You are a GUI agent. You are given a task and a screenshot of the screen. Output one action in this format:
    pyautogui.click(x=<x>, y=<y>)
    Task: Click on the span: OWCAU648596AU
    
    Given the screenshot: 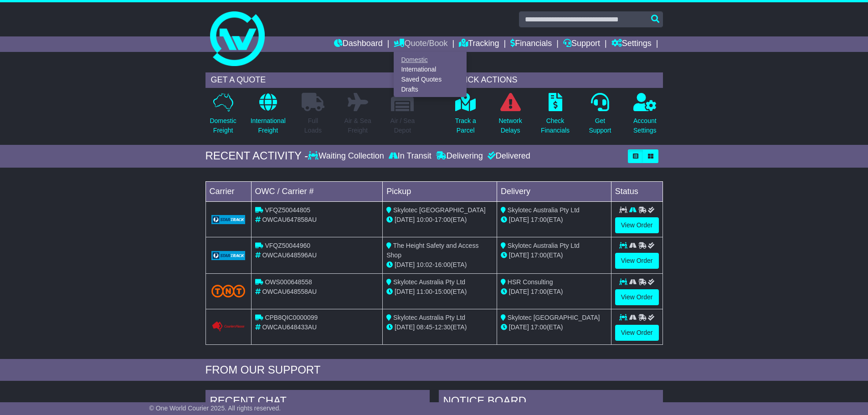 What is the action you would take?
    pyautogui.click(x=289, y=255)
    